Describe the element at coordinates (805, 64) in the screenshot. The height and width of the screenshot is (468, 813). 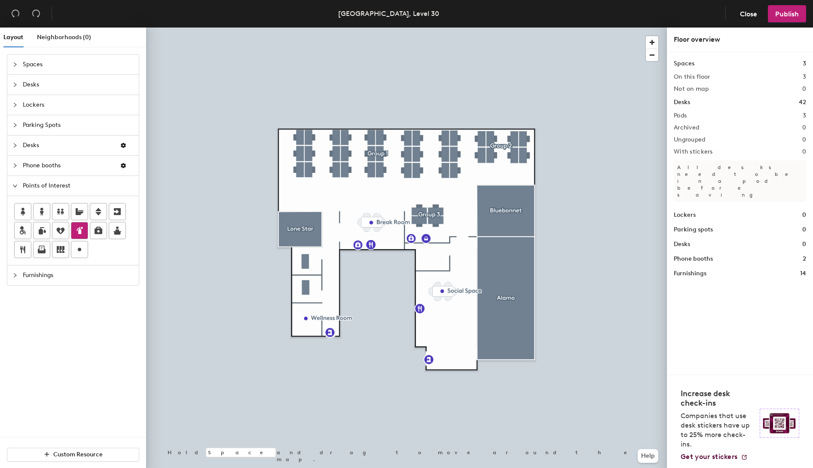
I see `h1: 3` at that location.